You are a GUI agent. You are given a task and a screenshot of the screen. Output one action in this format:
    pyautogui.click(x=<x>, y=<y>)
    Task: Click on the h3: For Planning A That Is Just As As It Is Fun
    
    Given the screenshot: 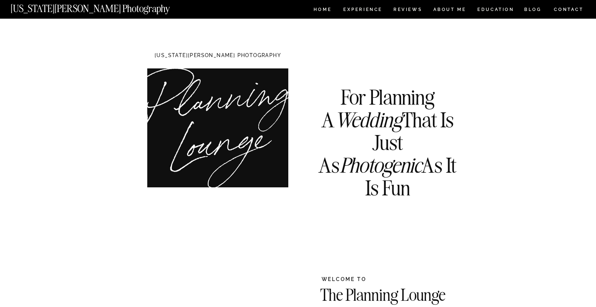 What is the action you would take?
    pyautogui.click(x=388, y=128)
    